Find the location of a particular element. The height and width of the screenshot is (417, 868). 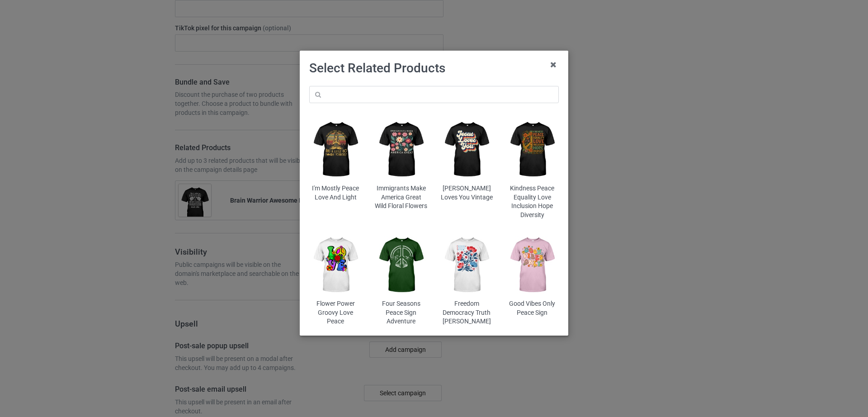

div: I'm Mostly Peace Love And Light is located at coordinates (335, 193).